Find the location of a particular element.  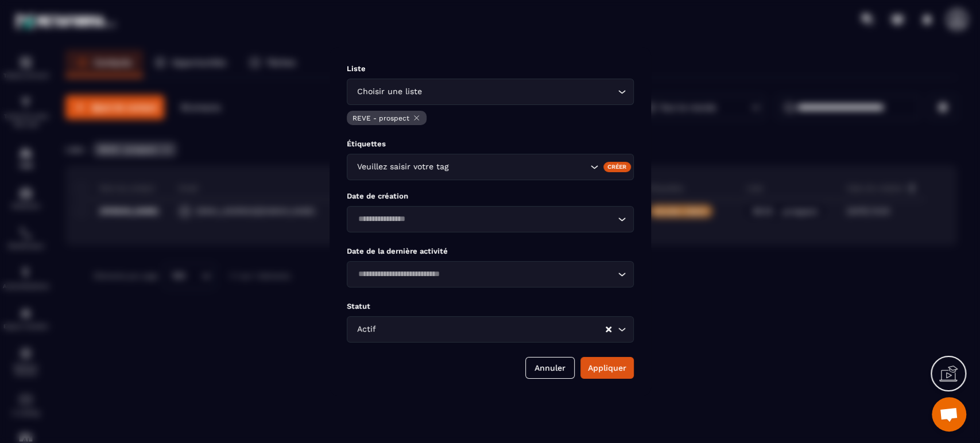

div: Créer is located at coordinates (617, 167).